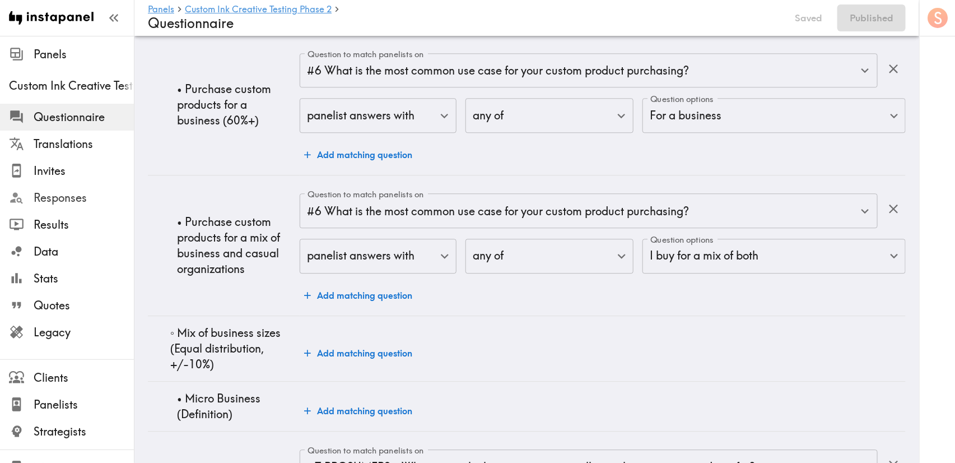  I want to click on h4: Questionnaire, so click(464, 23).